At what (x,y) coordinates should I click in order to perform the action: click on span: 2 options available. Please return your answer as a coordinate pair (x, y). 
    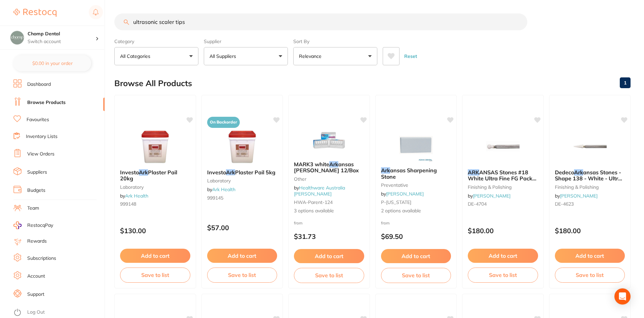
    Looking at the image, I should click on (416, 211).